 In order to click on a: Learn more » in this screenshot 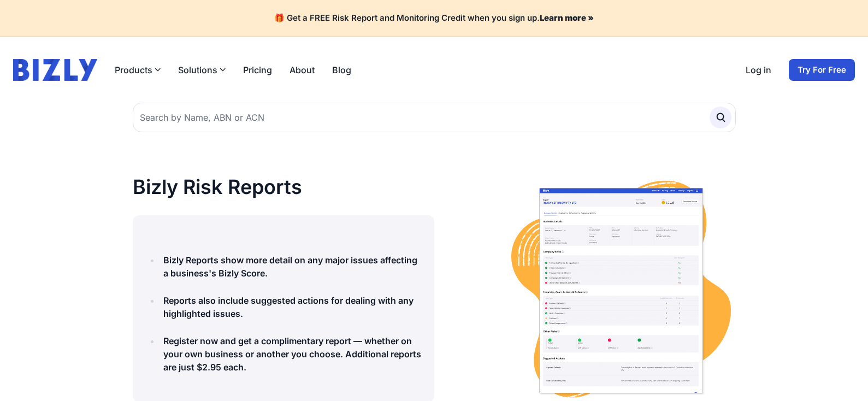, I will do `click(566, 17)`.